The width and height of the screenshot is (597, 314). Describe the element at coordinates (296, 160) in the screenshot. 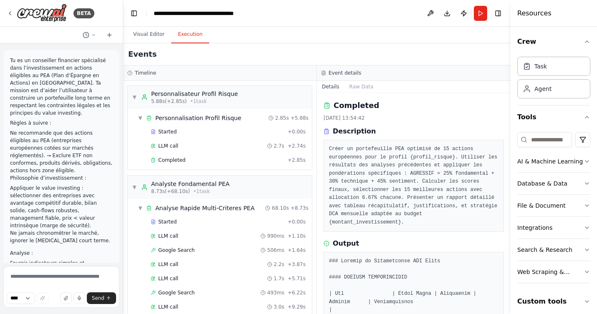

I see `span: + 2.85s` at that location.